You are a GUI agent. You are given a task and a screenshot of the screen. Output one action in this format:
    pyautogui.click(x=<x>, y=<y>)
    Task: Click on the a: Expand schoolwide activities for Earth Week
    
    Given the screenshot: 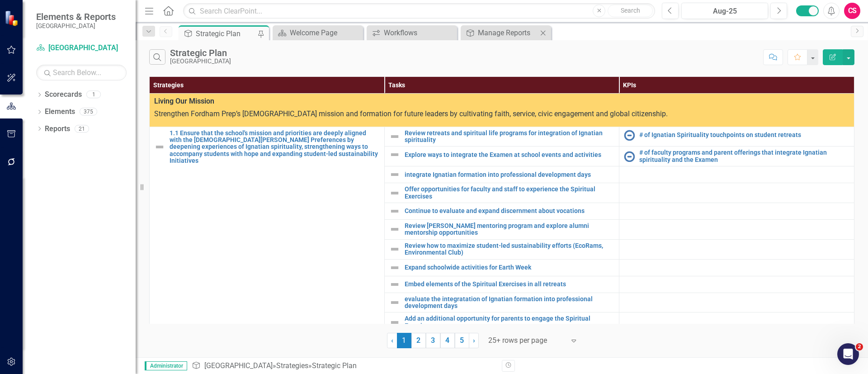 What is the action you would take?
    pyautogui.click(x=510, y=267)
    